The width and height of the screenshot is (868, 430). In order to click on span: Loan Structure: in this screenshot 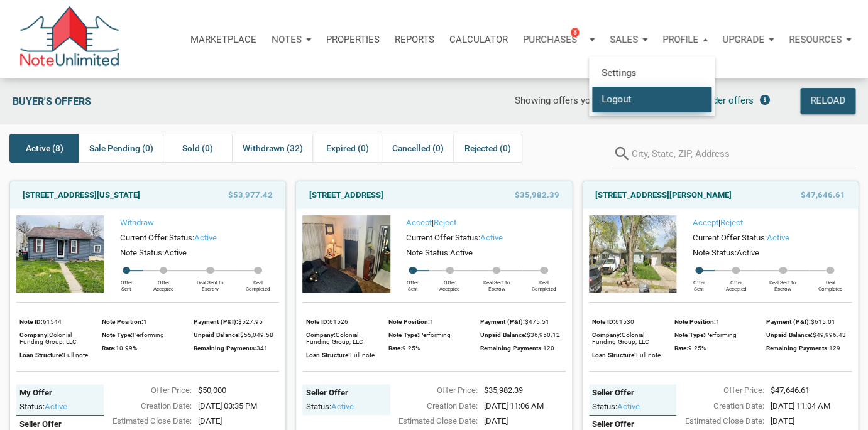, I will do `click(328, 355)`.